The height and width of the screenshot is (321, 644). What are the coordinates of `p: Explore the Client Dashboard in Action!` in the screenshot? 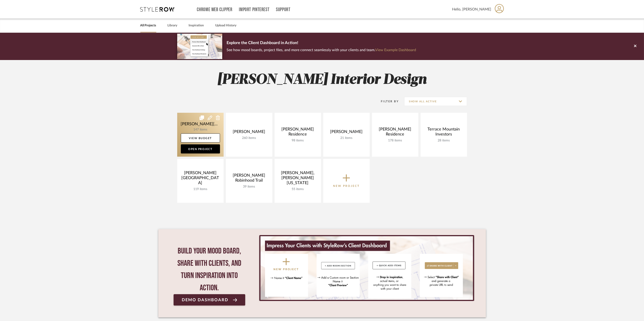 It's located at (321, 43).